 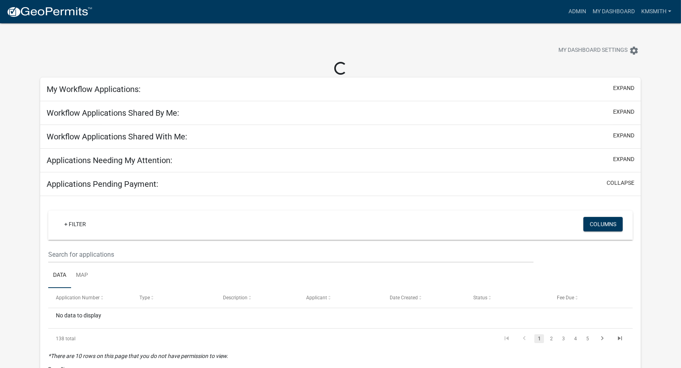 What do you see at coordinates (404, 298) in the screenshot?
I see `span: Date Created` at bounding box center [404, 298].